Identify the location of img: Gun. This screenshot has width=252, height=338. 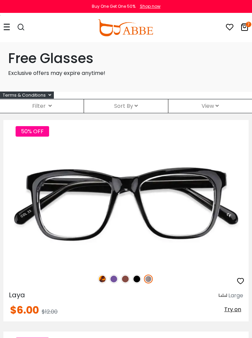
(149, 279).